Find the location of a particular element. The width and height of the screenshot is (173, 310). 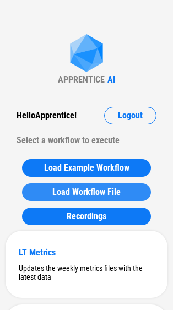

span: Load Workflow File is located at coordinates (86, 192).